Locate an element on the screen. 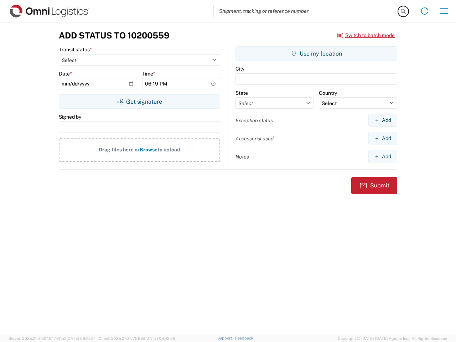 The height and width of the screenshot is (342, 456). button: Submit is located at coordinates (374, 186).